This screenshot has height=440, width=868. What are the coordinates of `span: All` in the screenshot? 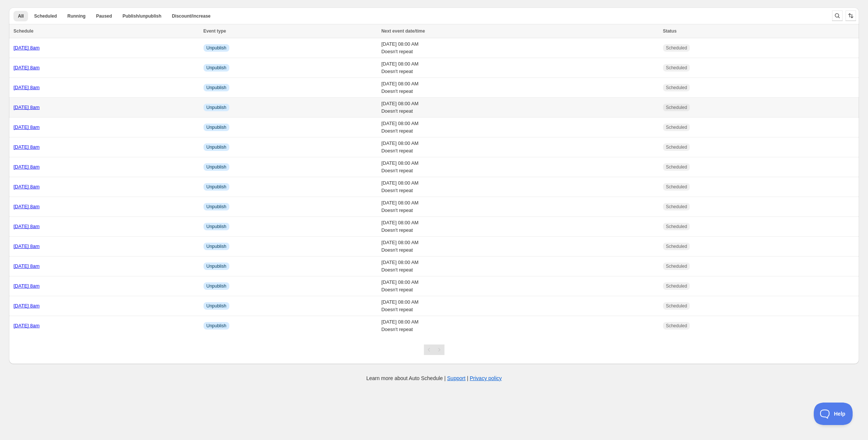 It's located at (21, 16).